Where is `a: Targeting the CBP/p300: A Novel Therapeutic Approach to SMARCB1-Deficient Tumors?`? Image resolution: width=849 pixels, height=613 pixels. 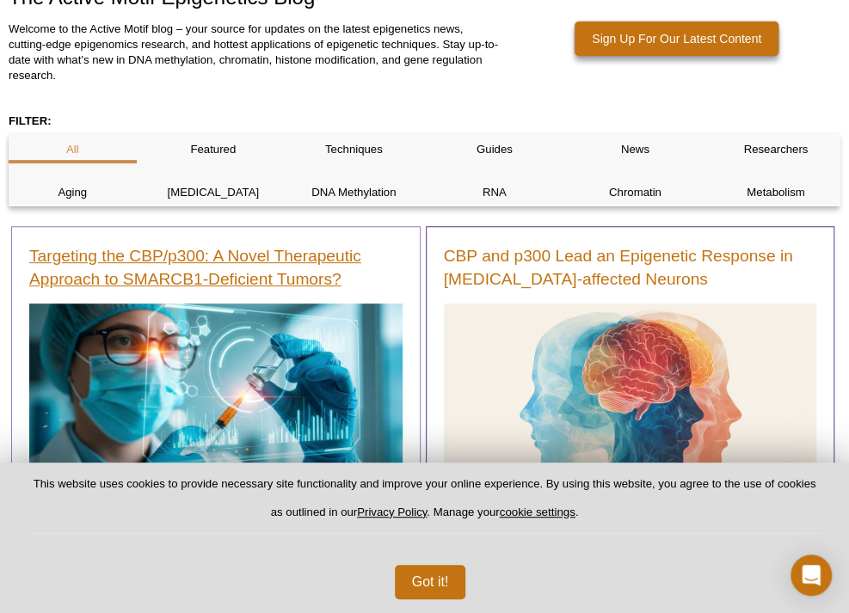
a: Targeting the CBP/p300: A Novel Therapeutic Approach to SMARCB1-Deficient Tumors? is located at coordinates (216, 267).